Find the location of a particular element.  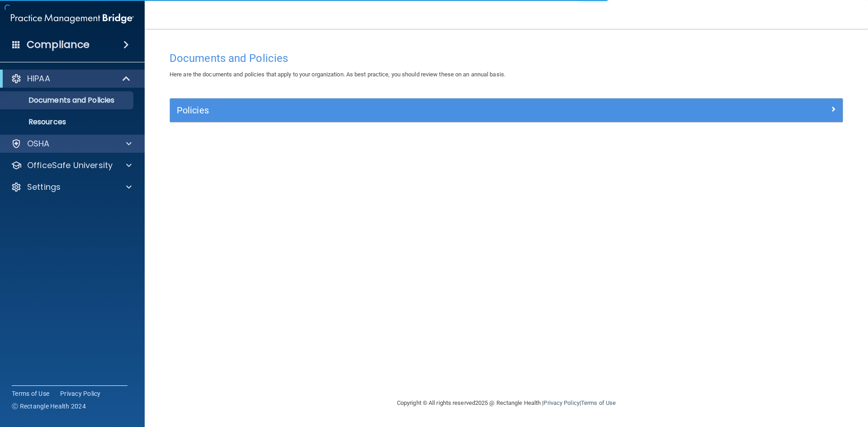

p: Documents and Policies is located at coordinates (68, 100).